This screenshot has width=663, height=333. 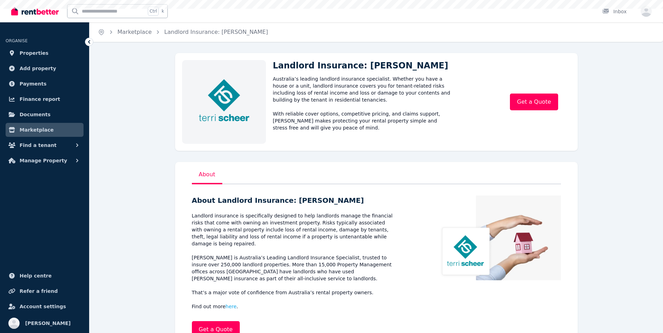 I want to click on a: Finance report, so click(x=44, y=99).